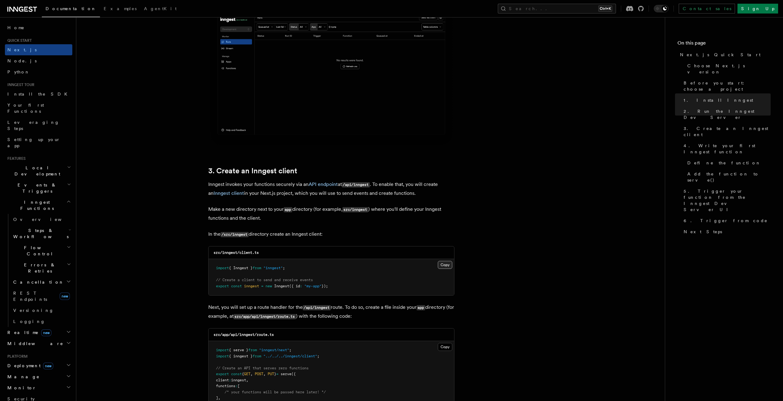 This screenshot has height=401, width=783. Describe the element at coordinates (22, 377) in the screenshot. I see `span: Manage` at that location.